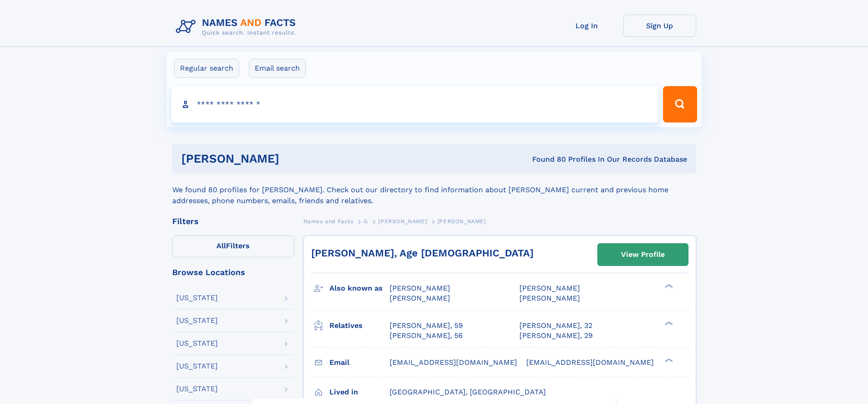 The width and height of the screenshot is (868, 404). I want to click on a: Names and Facts, so click(328, 221).